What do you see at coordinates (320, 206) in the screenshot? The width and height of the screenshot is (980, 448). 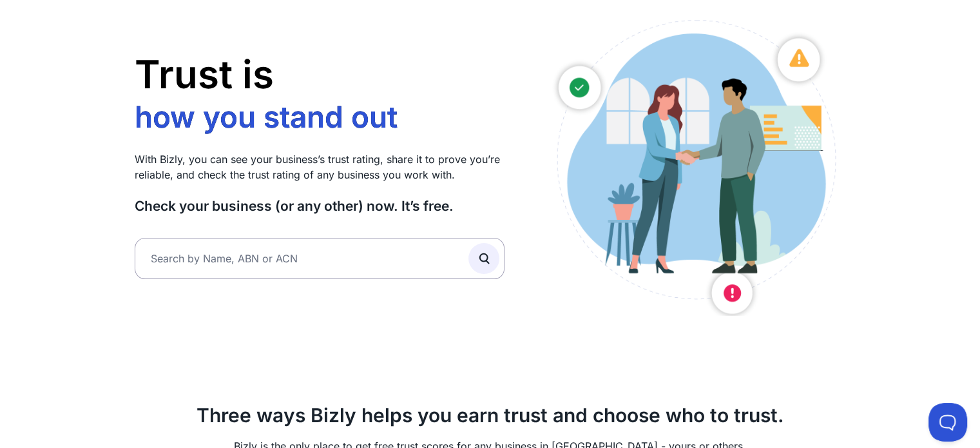 I see `h3: Check your business (or any other) now. It’s free.` at bounding box center [320, 206].